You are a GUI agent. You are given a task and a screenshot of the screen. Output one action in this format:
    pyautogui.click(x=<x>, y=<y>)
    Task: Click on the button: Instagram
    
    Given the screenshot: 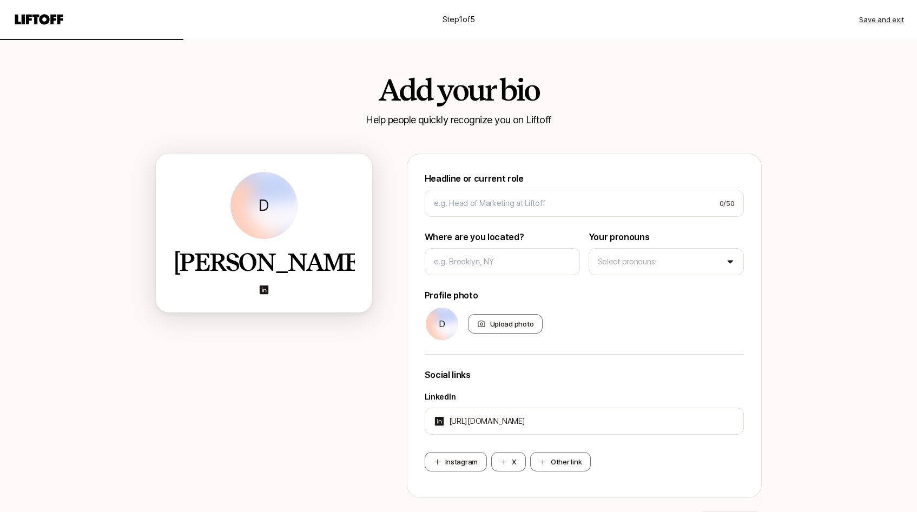 What is the action you would take?
    pyautogui.click(x=456, y=462)
    